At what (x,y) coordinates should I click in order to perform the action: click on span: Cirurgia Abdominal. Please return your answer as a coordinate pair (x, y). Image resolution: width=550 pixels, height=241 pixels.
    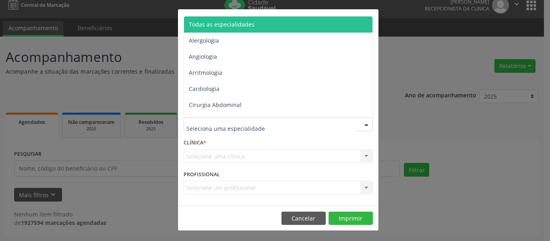
    Looking at the image, I should click on (215, 105).